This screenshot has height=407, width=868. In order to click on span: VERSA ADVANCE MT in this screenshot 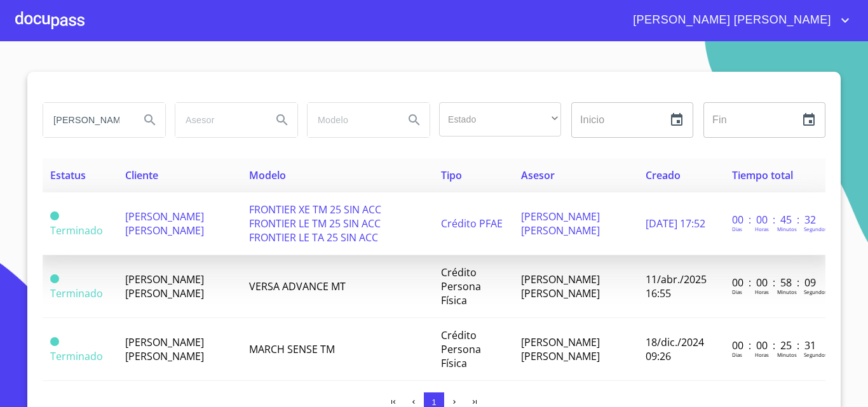, I will do `click(298, 286)`.